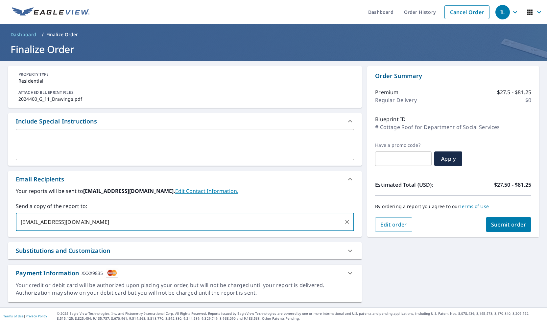  Describe the element at coordinates (453, 206) in the screenshot. I see `p: By ordering a report you agree to our` at that location.